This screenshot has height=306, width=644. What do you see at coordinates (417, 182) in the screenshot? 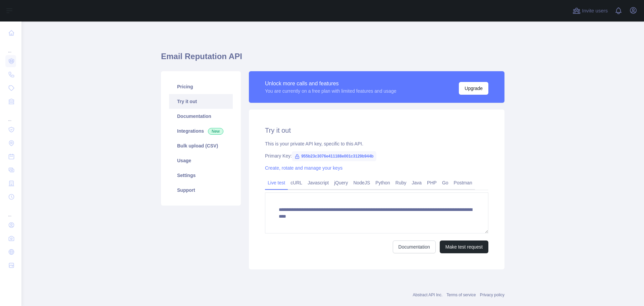
I see `a: Java` at bounding box center [417, 182].